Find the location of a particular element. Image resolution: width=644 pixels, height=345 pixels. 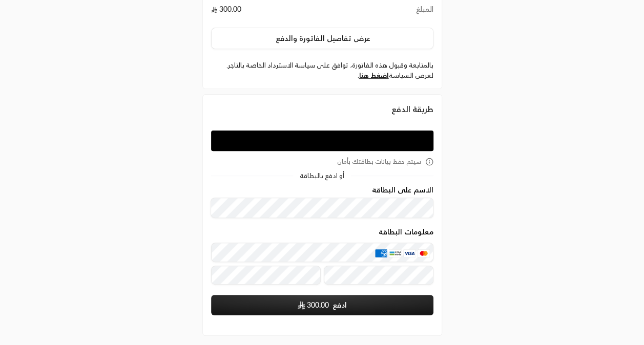

input: تاريخ الانتهاء is located at coordinates (266, 275).